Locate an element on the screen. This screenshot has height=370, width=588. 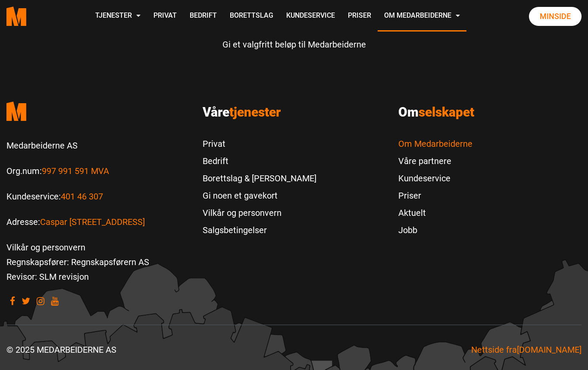
a: Minside is located at coordinates (555, 17).